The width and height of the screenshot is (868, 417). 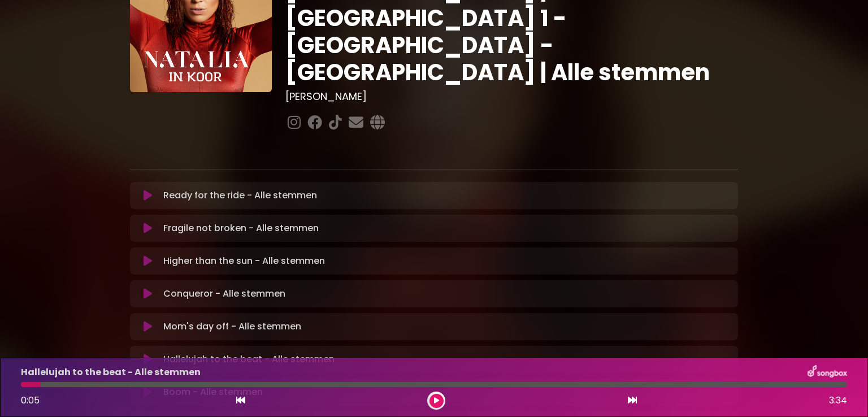 What do you see at coordinates (225, 294) in the screenshot?
I see `p: Conqueror - Alle stemmen` at bounding box center [225, 294].